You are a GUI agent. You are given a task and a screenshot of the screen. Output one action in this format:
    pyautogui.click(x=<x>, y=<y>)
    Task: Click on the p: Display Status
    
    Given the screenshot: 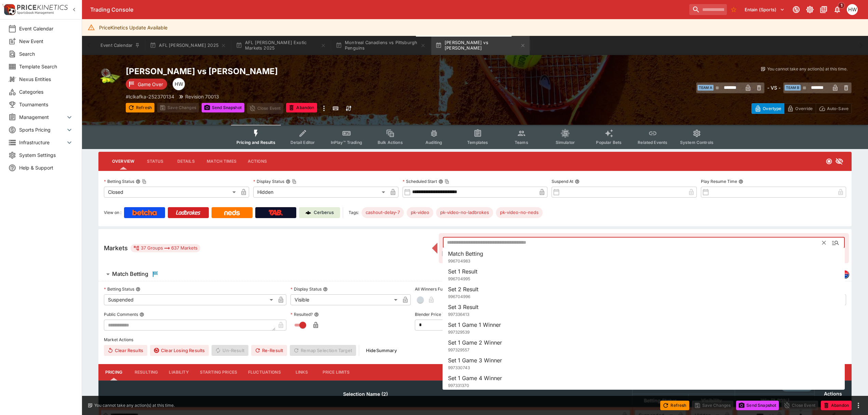 What is the action you would take?
    pyautogui.click(x=269, y=182)
    